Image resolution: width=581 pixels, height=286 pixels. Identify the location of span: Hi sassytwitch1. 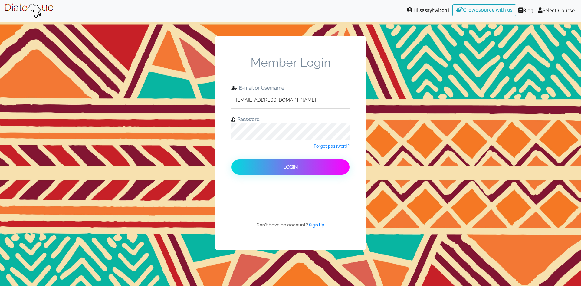
(428, 10).